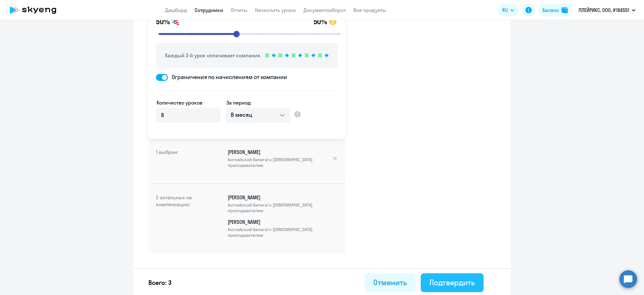 The width and height of the screenshot is (644, 295). I want to click on a: Балансbalance, so click(556, 10).